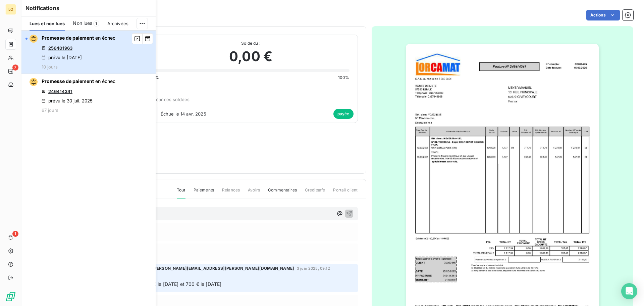 This screenshot has height=306, width=644. I want to click on img: Logo LeanPay, so click(11, 297).